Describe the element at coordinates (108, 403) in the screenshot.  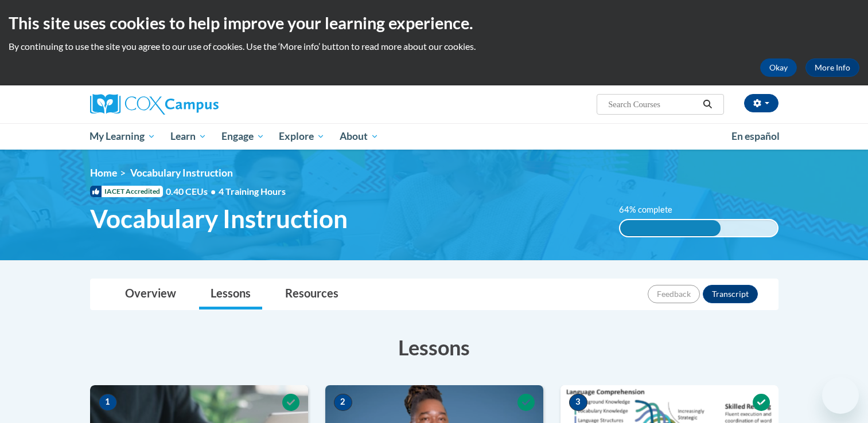
I see `span: 1` at that location.